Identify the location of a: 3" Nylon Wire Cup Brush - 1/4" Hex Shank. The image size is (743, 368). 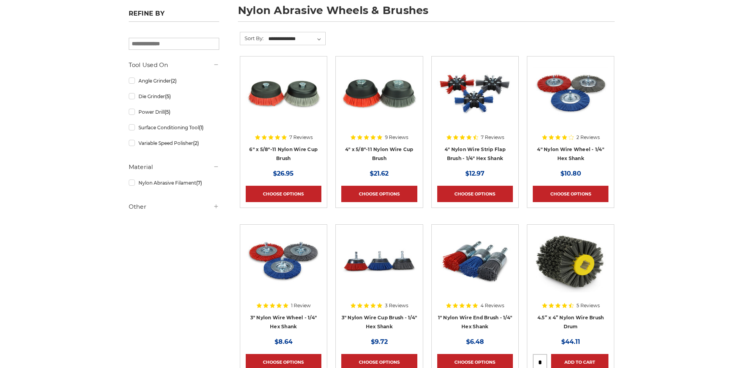
(379, 280).